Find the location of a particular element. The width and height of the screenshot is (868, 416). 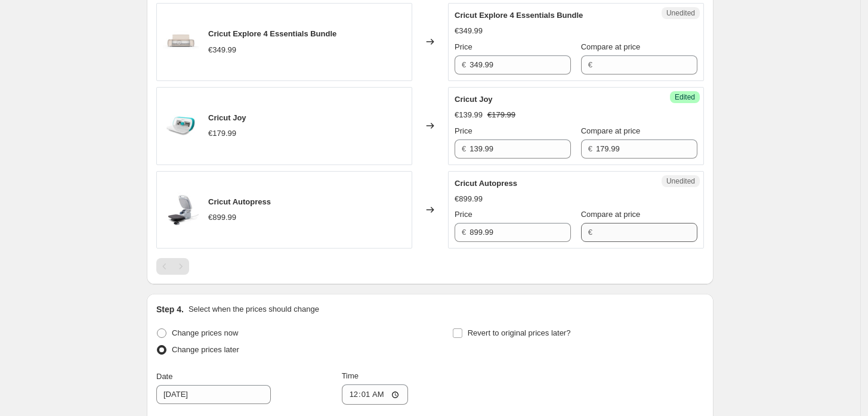

span: Time is located at coordinates (350, 376).